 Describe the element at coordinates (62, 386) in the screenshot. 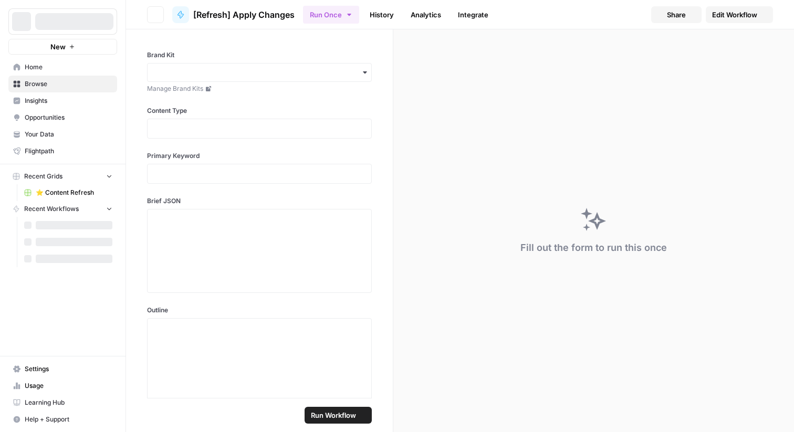

I see `a: Usage` at that location.